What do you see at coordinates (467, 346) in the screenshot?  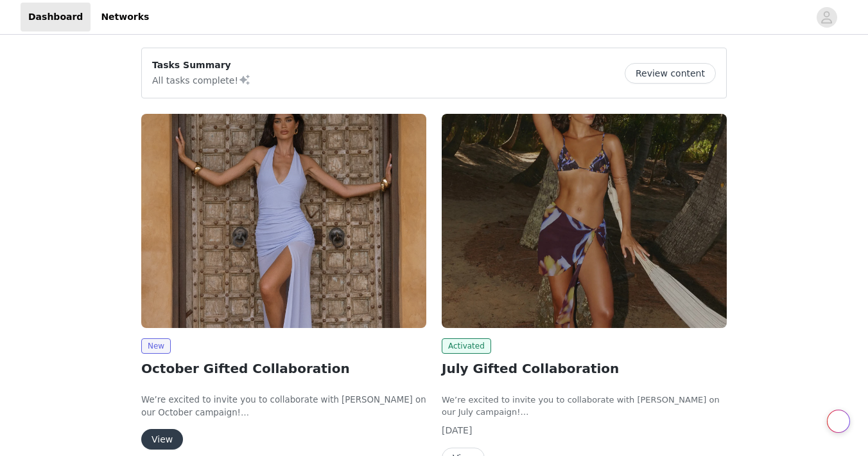 I see `span: Activated` at bounding box center [467, 346].